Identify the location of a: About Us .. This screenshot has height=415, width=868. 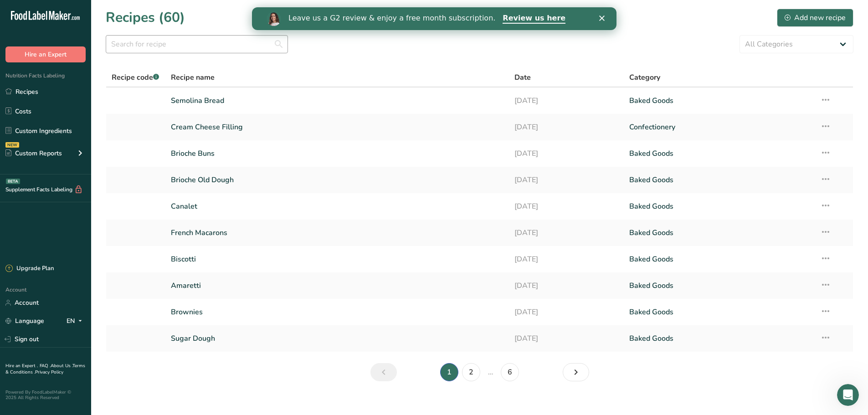
(62, 366).